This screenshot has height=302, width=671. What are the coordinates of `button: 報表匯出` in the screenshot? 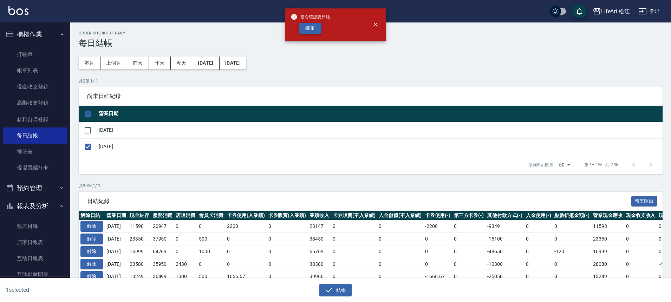 It's located at (644, 201).